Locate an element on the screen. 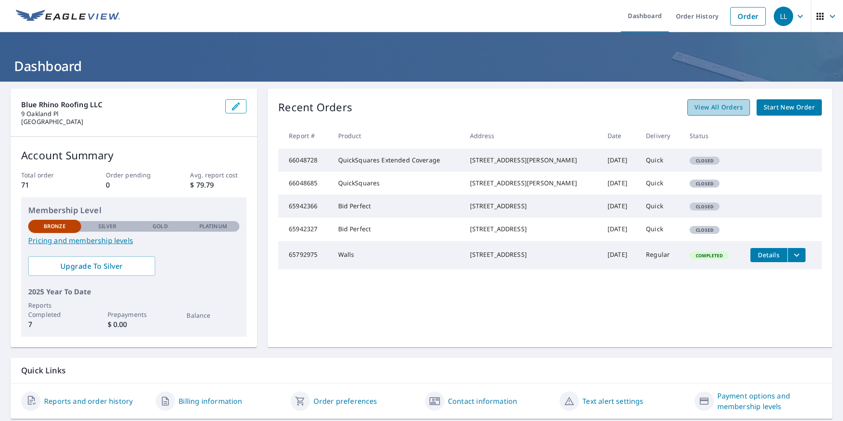  p: Silver is located at coordinates (108, 226).